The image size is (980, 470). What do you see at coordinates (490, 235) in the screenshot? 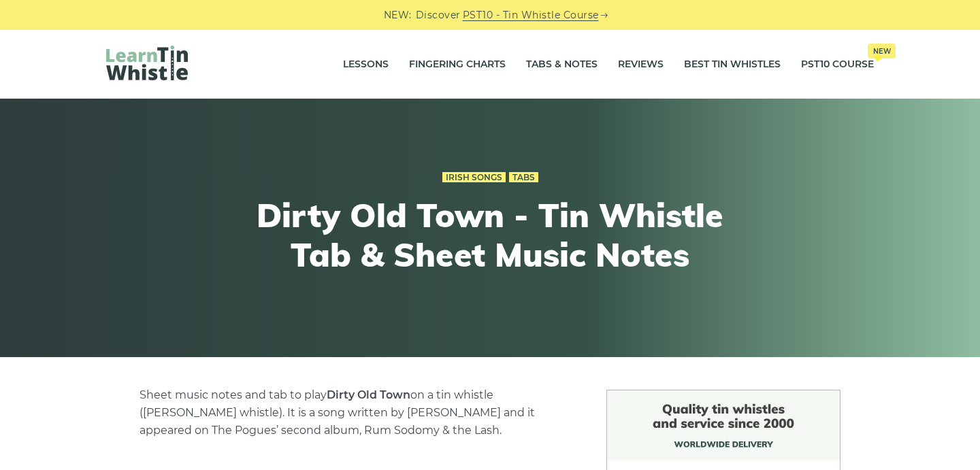
I see `h1: Dirty Old Town - Tin Whistle Tab & Sheet Music Notes` at bounding box center [490, 235].